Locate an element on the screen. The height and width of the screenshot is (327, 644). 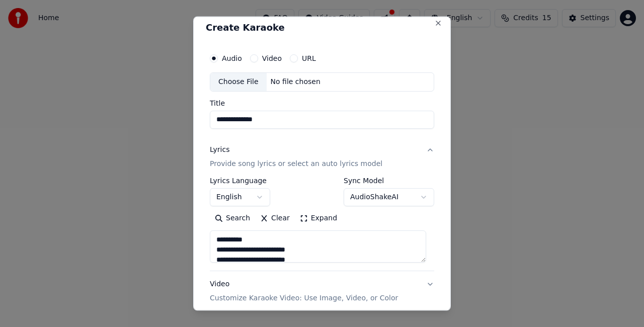
label: Title is located at coordinates (322, 103).